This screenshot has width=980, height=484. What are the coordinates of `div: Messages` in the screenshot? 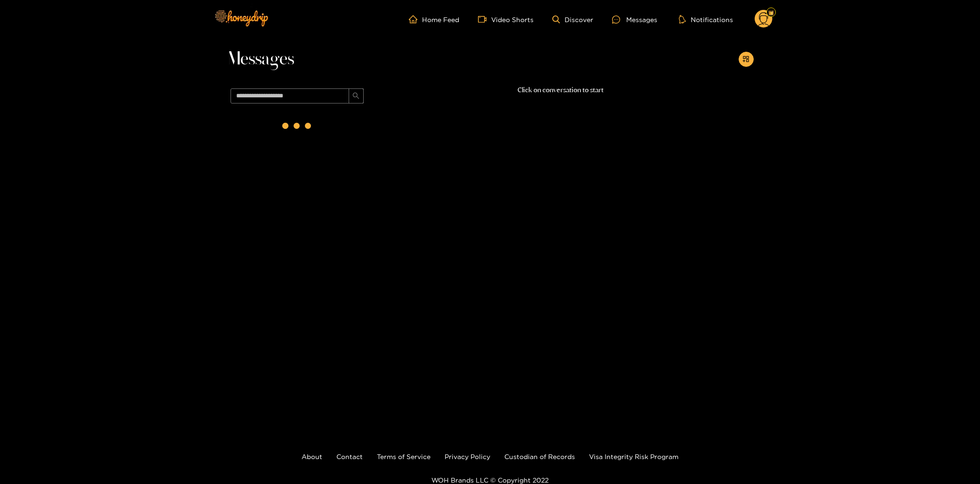 It's located at (634, 19).